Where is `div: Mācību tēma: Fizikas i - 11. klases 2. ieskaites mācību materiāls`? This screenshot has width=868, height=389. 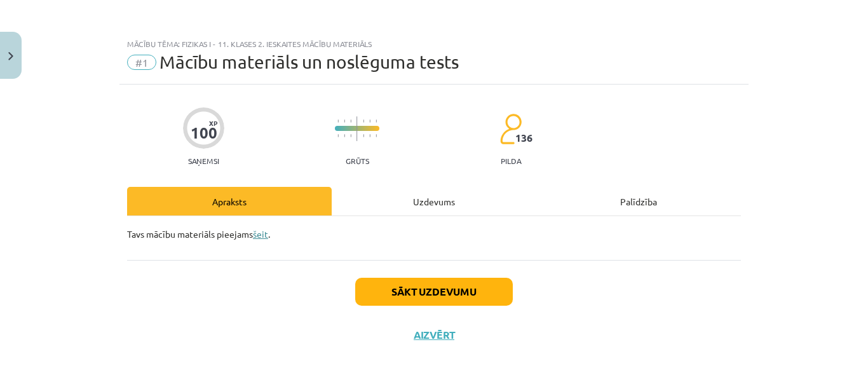
div: Mācību tēma: Fizikas i - 11. klases 2. ieskaites mācību materiāls is located at coordinates (434, 44).